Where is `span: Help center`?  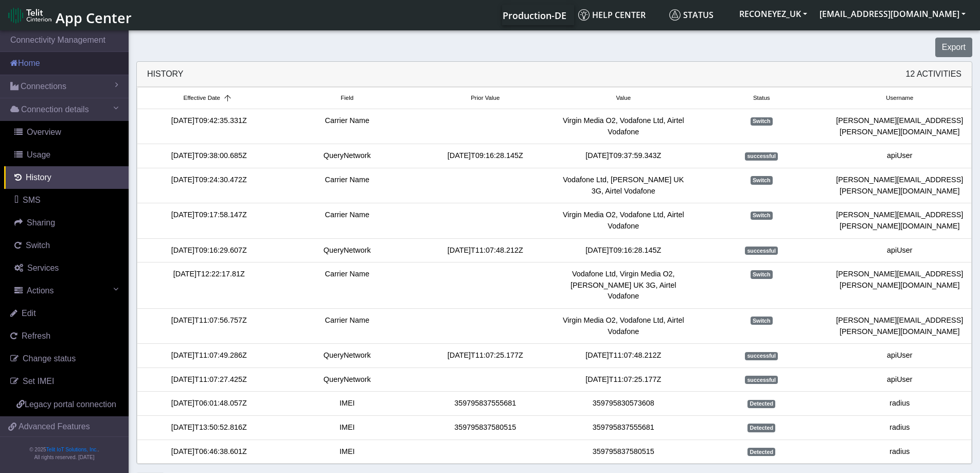
span: Help center is located at coordinates (612, 15).